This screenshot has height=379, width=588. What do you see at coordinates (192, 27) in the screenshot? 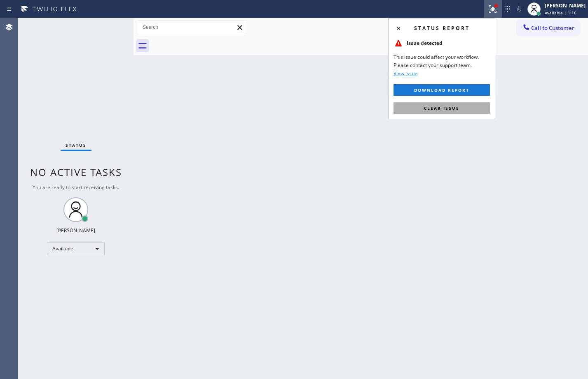
I see `input: Search` at bounding box center [192, 27].